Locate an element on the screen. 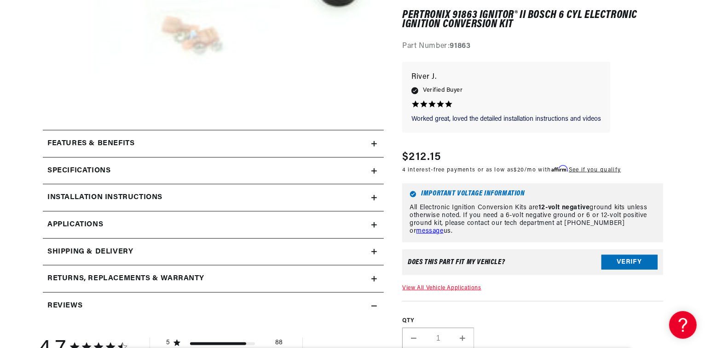  span: Applications is located at coordinates (75, 225).